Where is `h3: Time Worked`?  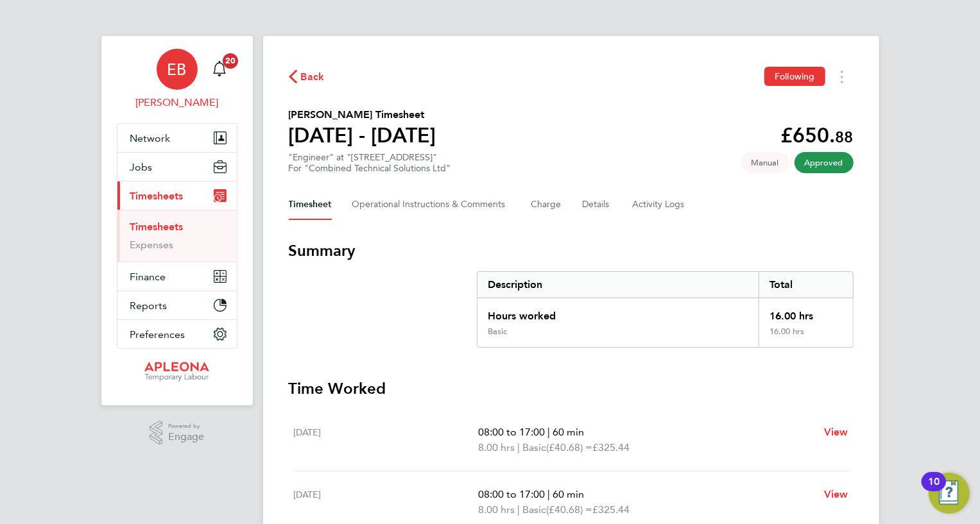
h3: Time Worked is located at coordinates (571, 389).